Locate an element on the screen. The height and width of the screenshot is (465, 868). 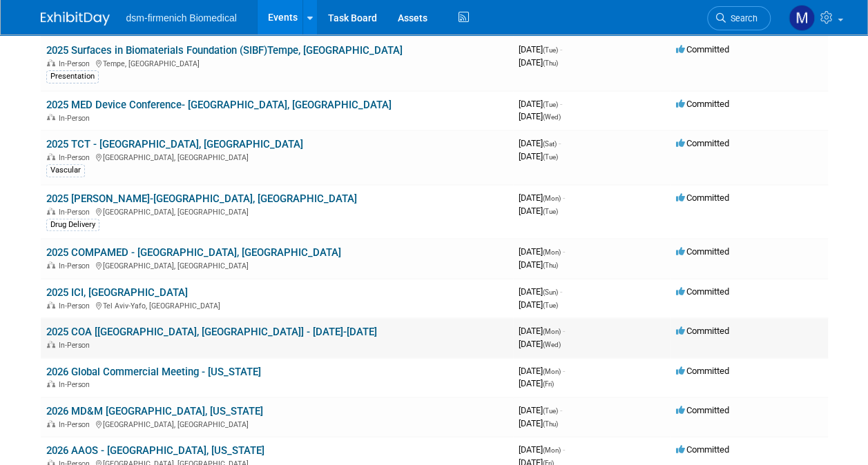
a: Search is located at coordinates (738, 18).